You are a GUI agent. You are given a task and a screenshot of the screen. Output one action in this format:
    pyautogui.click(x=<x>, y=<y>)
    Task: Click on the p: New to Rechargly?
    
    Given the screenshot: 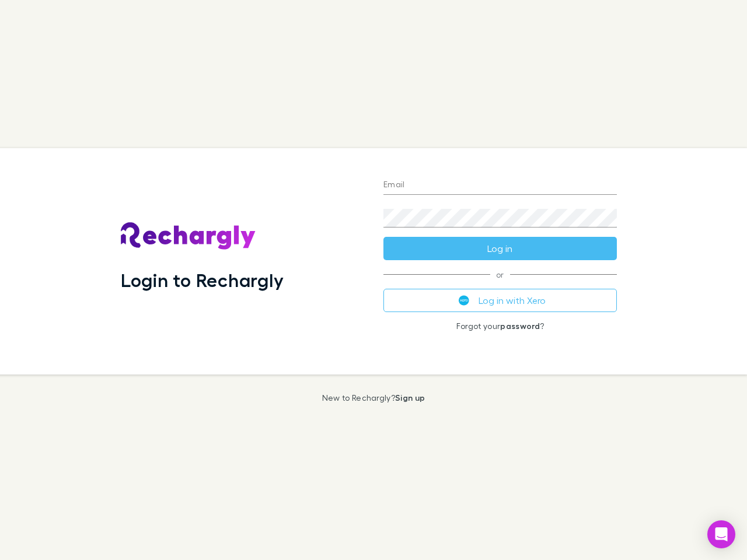 What is the action you would take?
    pyautogui.click(x=374, y=398)
    